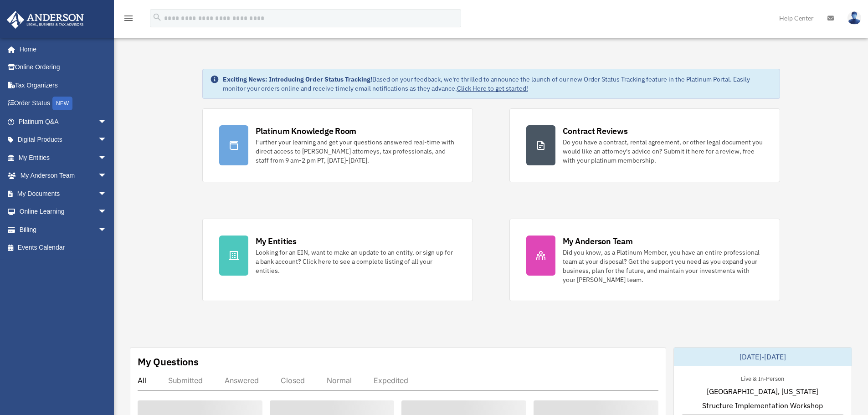  What do you see at coordinates (158, 17) in the screenshot?
I see `i: search` at bounding box center [158, 17].